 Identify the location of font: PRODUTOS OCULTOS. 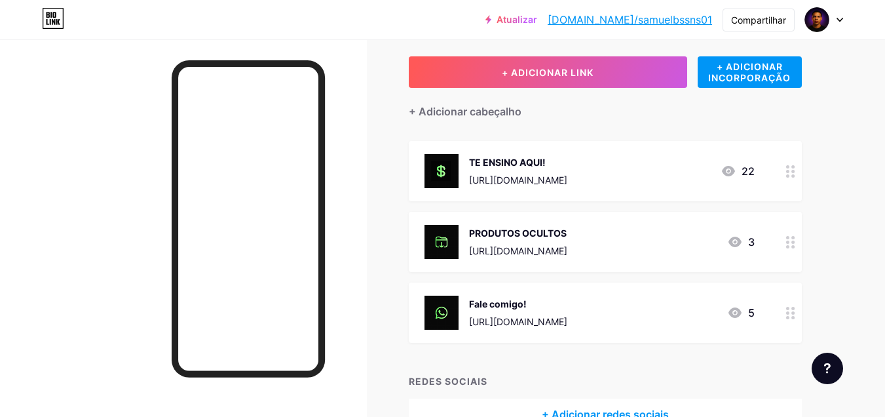
(518, 233).